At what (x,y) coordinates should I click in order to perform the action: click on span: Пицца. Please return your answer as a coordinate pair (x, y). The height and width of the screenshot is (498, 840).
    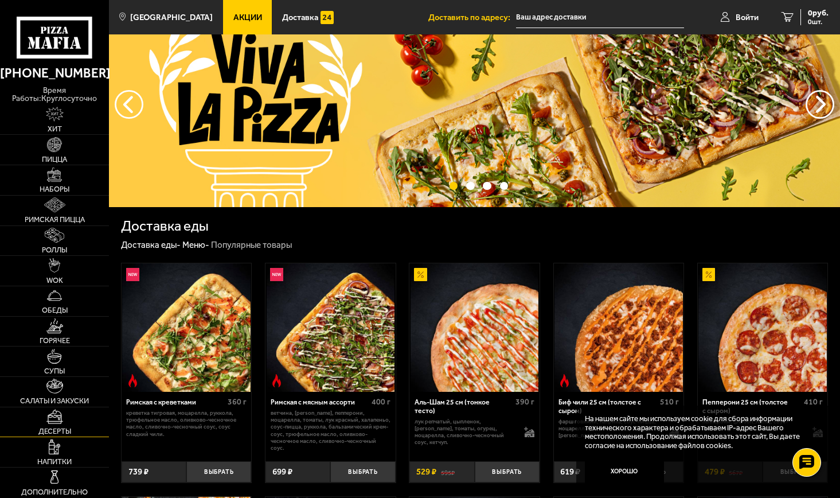
    Looking at the image, I should click on (54, 159).